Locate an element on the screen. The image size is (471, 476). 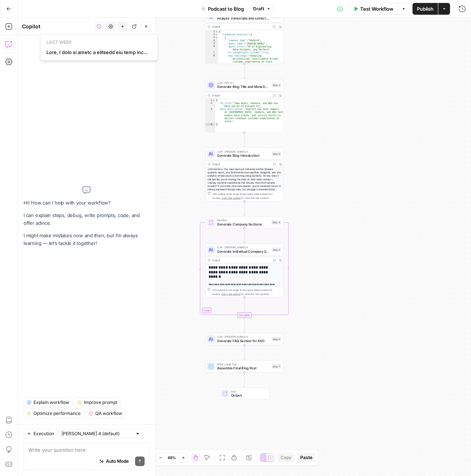
span: Test Workflow is located at coordinates (377, 9).